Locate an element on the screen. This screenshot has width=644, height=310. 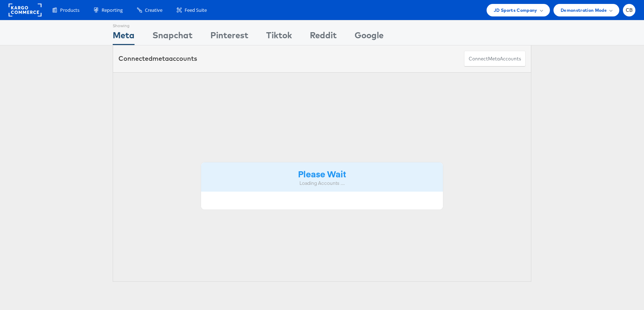
div: Meta is located at coordinates (124, 37).